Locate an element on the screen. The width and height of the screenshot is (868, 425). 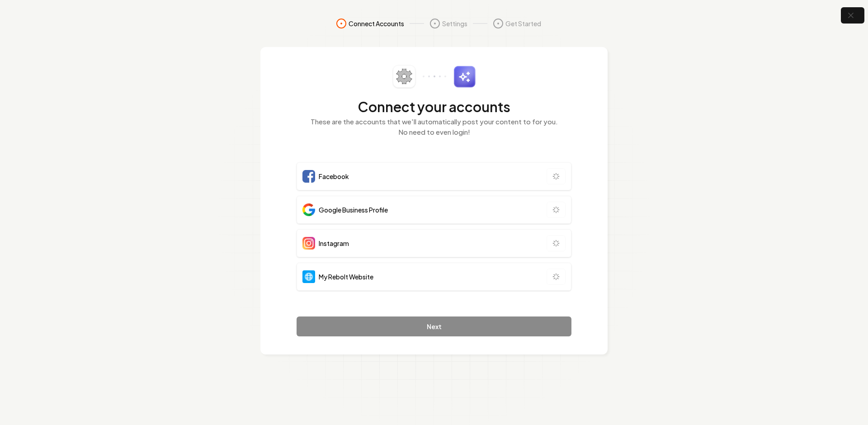
span: Google Business Profile is located at coordinates (353, 210).